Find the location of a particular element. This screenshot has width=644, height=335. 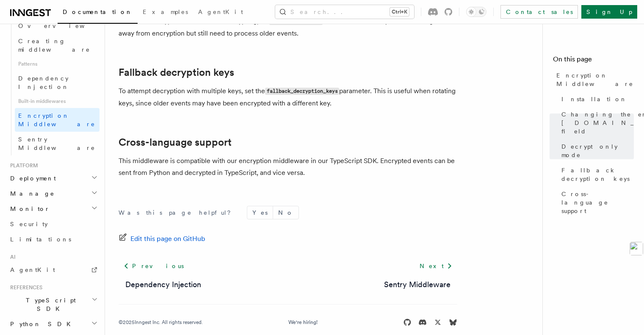

a: Documentation is located at coordinates (98, 13).